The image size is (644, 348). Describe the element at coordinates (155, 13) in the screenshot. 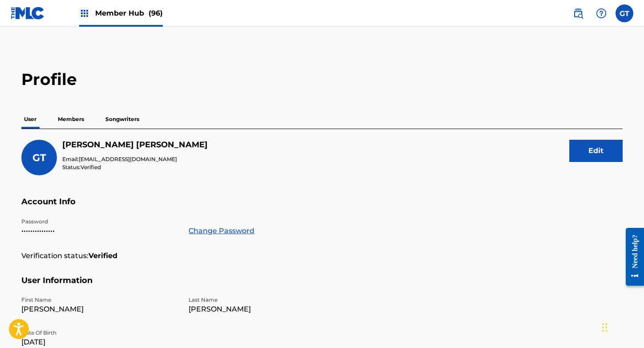

I see `span: (96)` at that location.